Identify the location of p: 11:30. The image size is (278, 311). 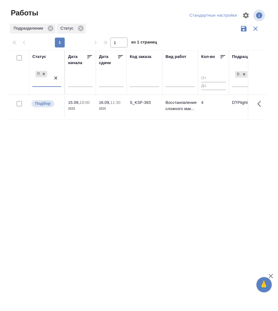
(115, 102).